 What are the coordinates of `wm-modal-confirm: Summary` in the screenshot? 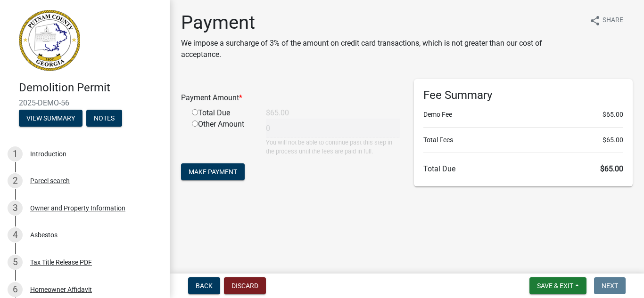 It's located at (50, 119).